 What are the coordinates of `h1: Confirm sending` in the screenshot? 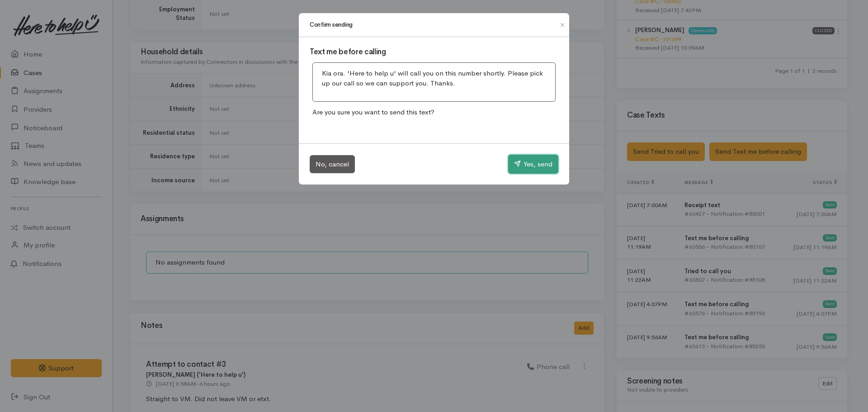 It's located at (331, 25).